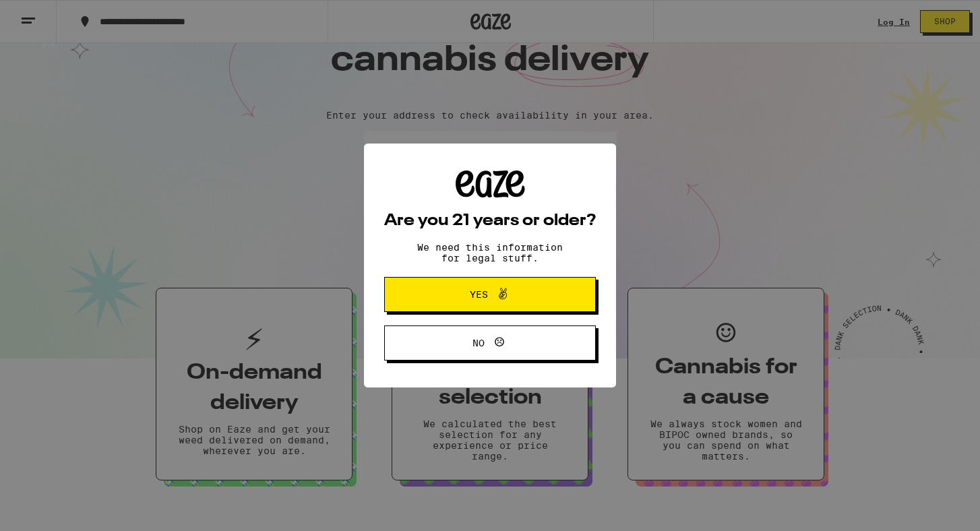 This screenshot has height=531, width=980. What do you see at coordinates (490, 295) in the screenshot?
I see `button: Yes` at bounding box center [490, 295].